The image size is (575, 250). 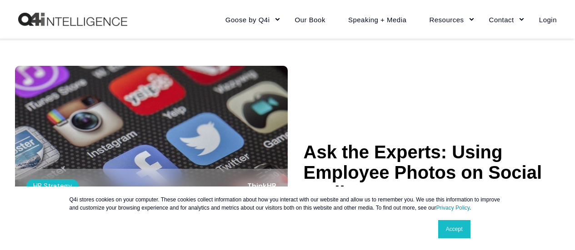 What do you see at coordinates (452, 208) in the screenshot?
I see `a: Privacy Policy` at bounding box center [452, 208].